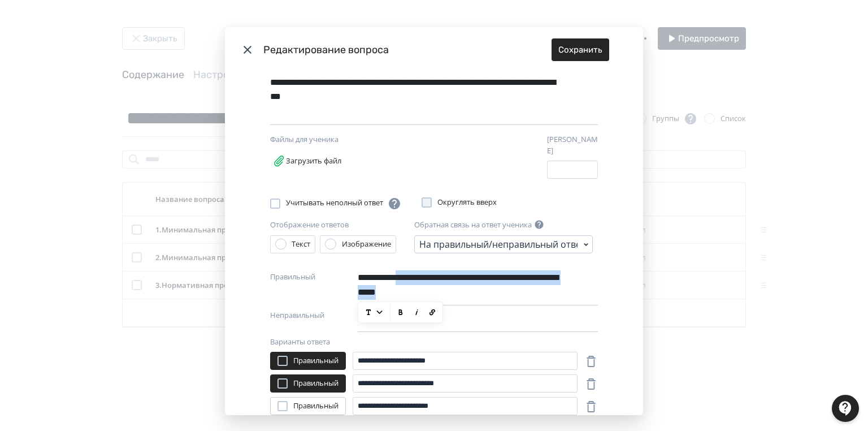 The height and width of the screenshot is (431, 868). What do you see at coordinates (499, 244) in the screenshot?
I see `div: На правильный/неправильный ответы` at bounding box center [499, 244].